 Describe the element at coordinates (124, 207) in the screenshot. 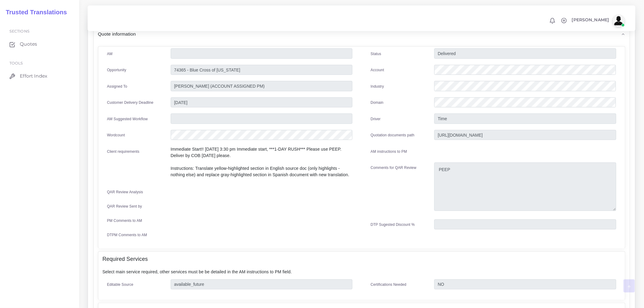

I see `label: QAR Review Sent by` at that location.